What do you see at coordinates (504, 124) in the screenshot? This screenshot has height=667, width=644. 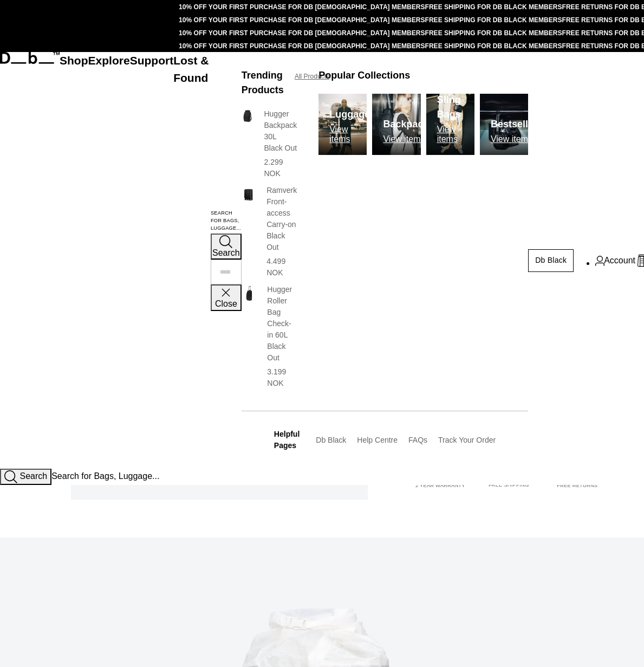 I see `a: Db Bestsellers View items` at bounding box center [504, 124].